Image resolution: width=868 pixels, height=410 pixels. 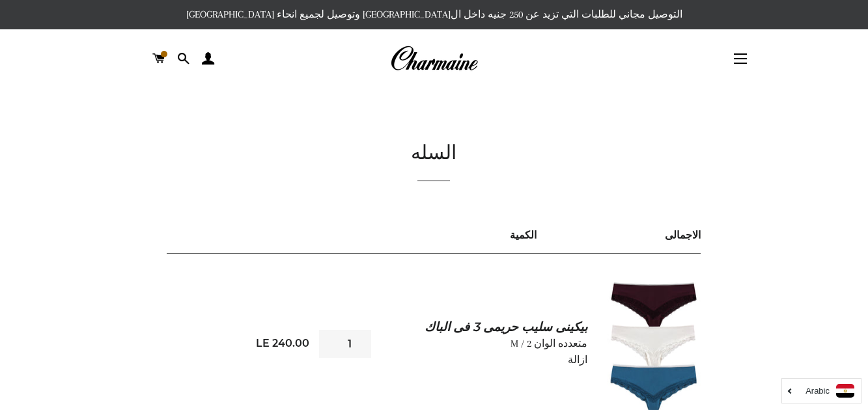 I want to click on p: متعدده الوان 2 / M, so click(x=484, y=344).